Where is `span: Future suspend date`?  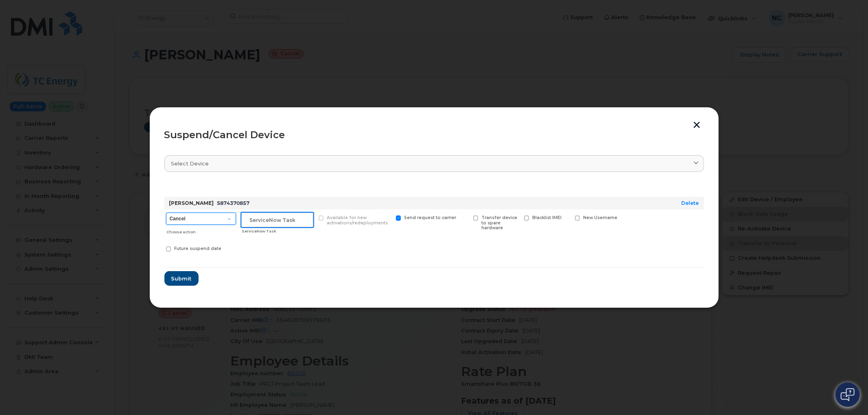
span: Future suspend date is located at coordinates (198, 248).